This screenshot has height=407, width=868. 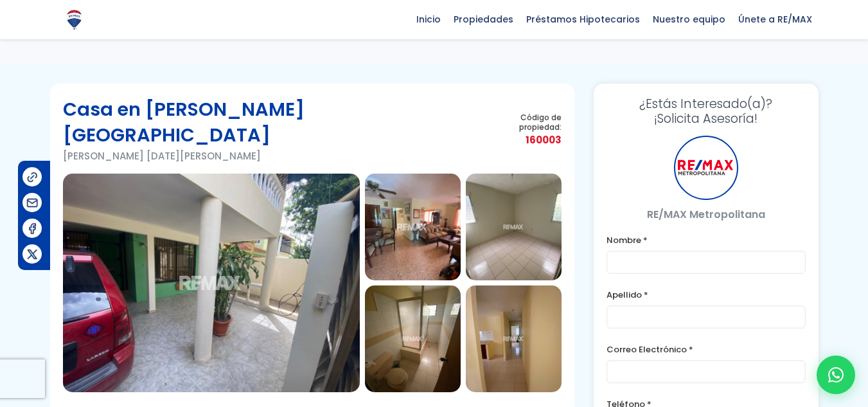 What do you see at coordinates (428, 19) in the screenshot?
I see `span: Inicio` at bounding box center [428, 19].